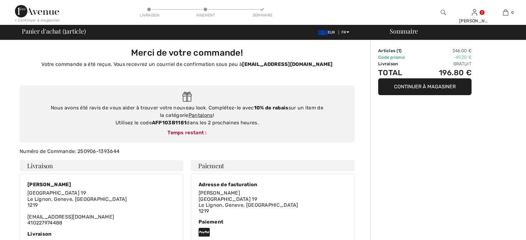 Image resolution: width=526 pixels, height=240 pixels. What do you see at coordinates (399, 73) in the screenshot?
I see `td: Total` at bounding box center [399, 73].